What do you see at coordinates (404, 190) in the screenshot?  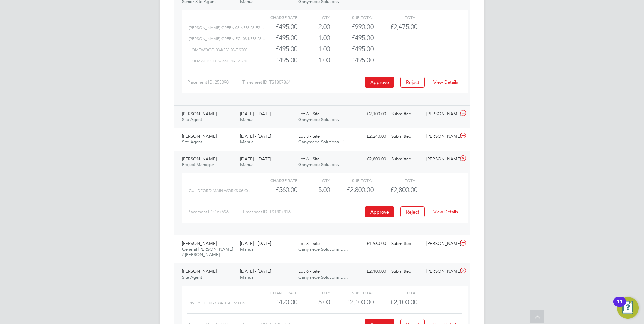 I see `span: £2,800.00` at bounding box center [404, 190].